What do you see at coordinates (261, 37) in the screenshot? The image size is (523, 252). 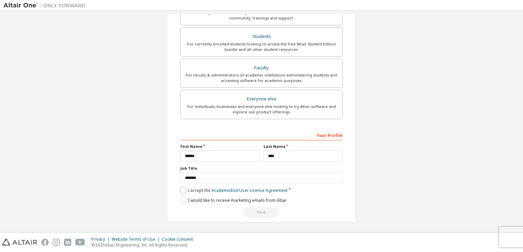 I see `div: Students` at bounding box center [261, 37].